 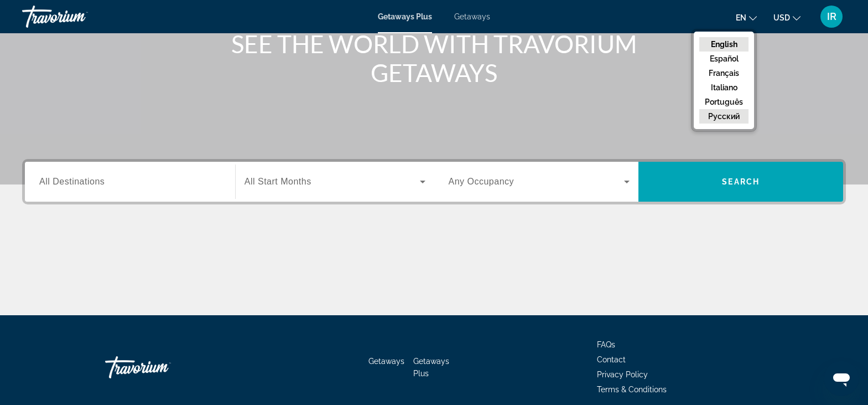 I want to click on div: Search widget, so click(x=434, y=182).